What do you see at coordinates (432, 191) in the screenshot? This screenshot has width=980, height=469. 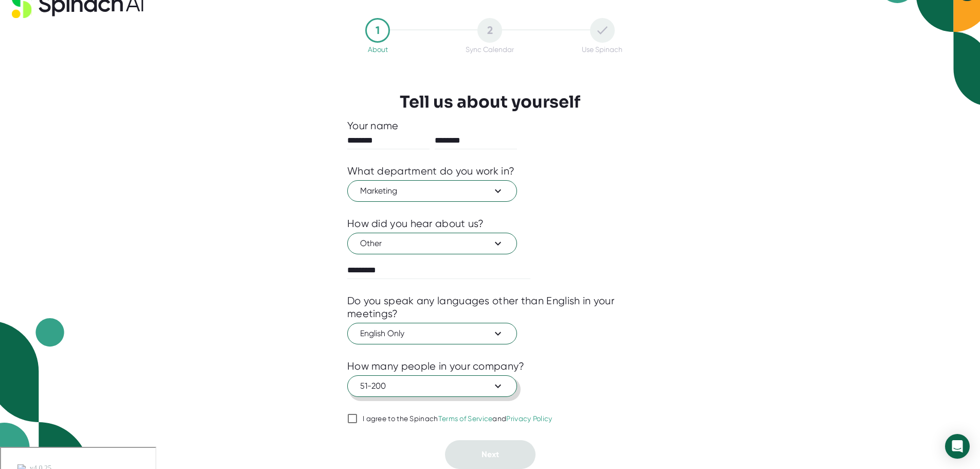 I see `button: Marketing` at bounding box center [432, 191].